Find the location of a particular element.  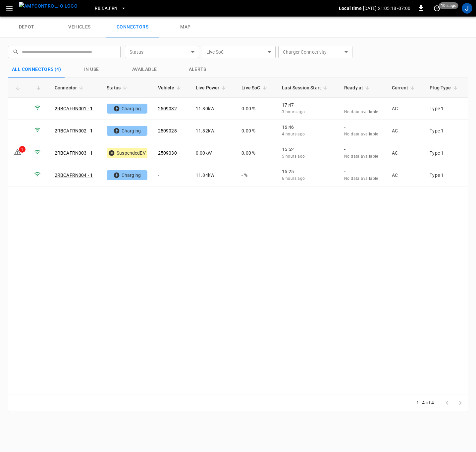

button: set refresh interval is located at coordinates (437, 9).